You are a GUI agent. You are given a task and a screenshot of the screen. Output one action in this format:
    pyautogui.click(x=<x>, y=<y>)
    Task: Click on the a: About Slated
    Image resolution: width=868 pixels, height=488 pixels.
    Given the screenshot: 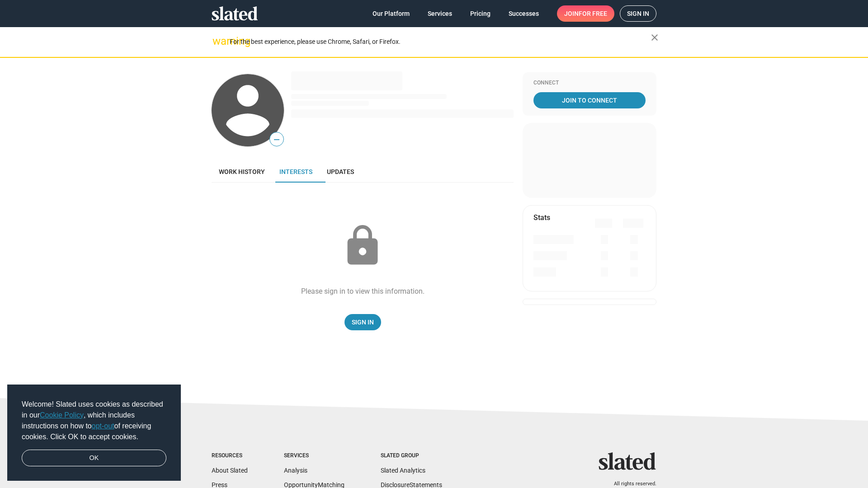 What is the action you would take?
    pyautogui.click(x=230, y=471)
    